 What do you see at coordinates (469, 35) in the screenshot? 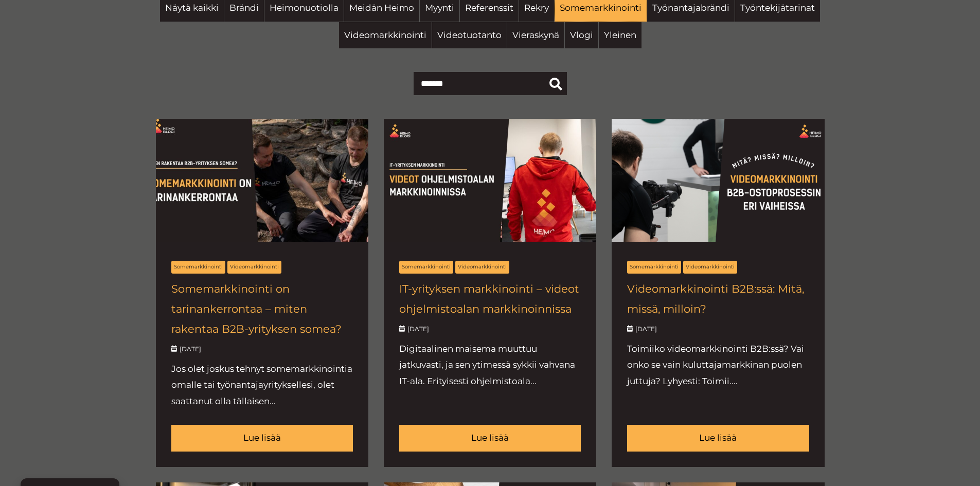
I see `a: Videotuotanto` at bounding box center [469, 35].